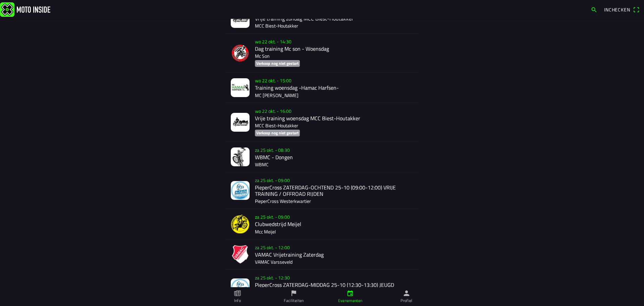 The width and height of the screenshot is (644, 306). What do you see at coordinates (617, 9) in the screenshot?
I see `span: Inchecken` at bounding box center [617, 9].